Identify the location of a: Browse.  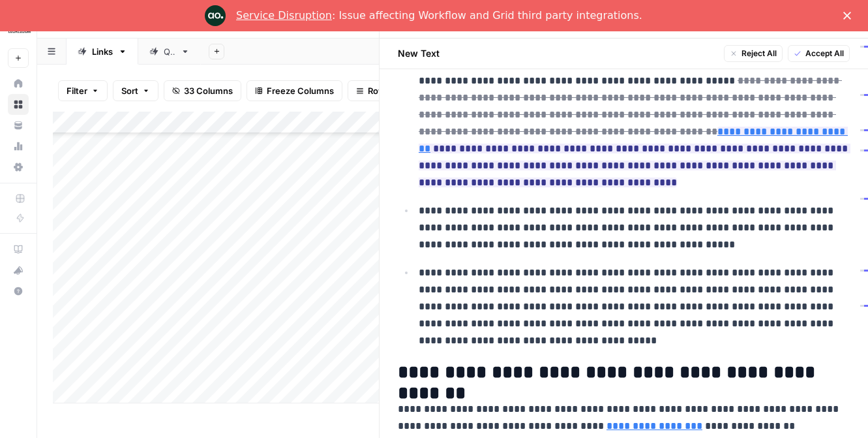
(18, 104).